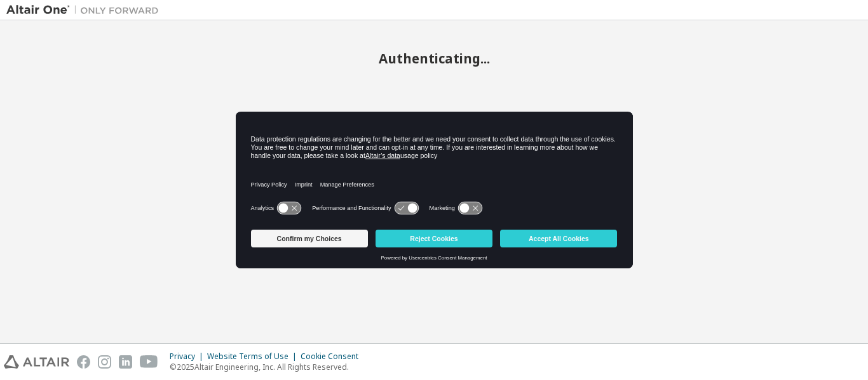 This screenshot has height=380, width=868. I want to click on img: instagram.svg, so click(104, 362).